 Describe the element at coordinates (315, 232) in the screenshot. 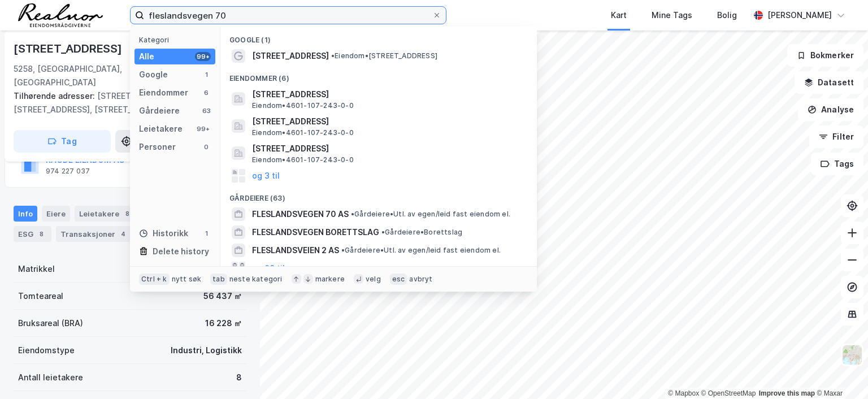

I see `span: FLESLANDSVEGEN BORETTSLAG` at that location.